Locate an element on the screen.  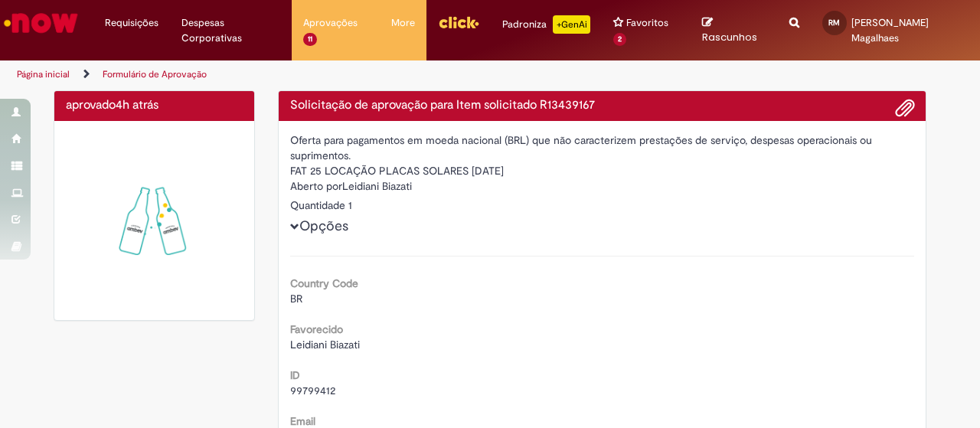
img: click_logo_yellow_360x200.png is located at coordinates (459, 23).